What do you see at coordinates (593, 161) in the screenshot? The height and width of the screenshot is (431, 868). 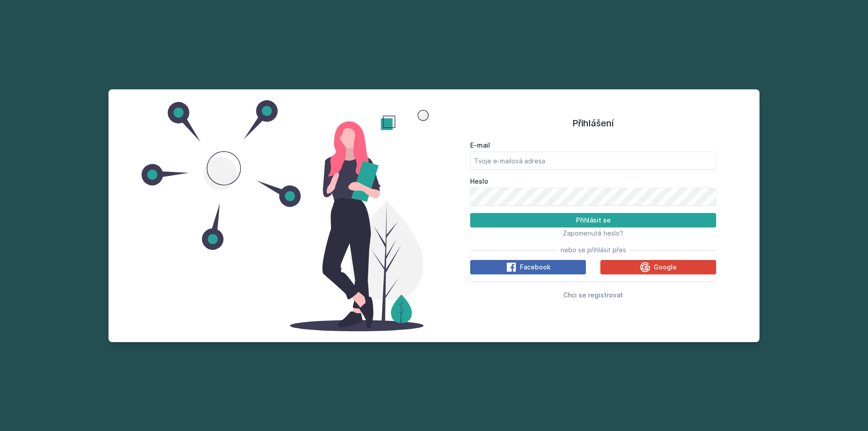 I see `input: Tvoje e-mailová adresa` at bounding box center [593, 161].